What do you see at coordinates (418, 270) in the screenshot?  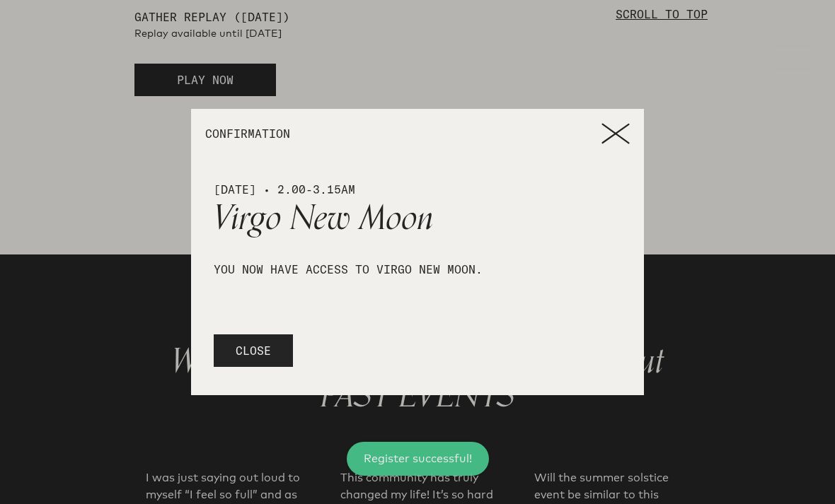 I see `p: You now have access to Virgo New Moon.` at bounding box center [418, 270].